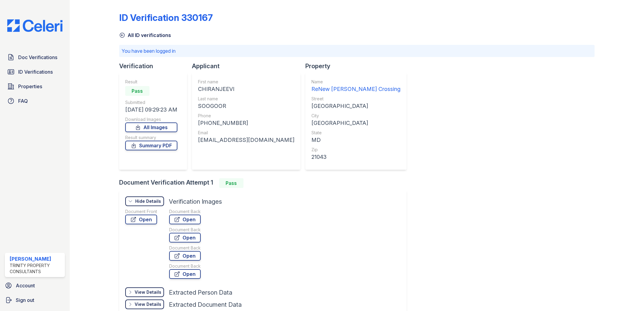 This screenshot has height=311, width=644. I want to click on div: Zip, so click(356, 150).